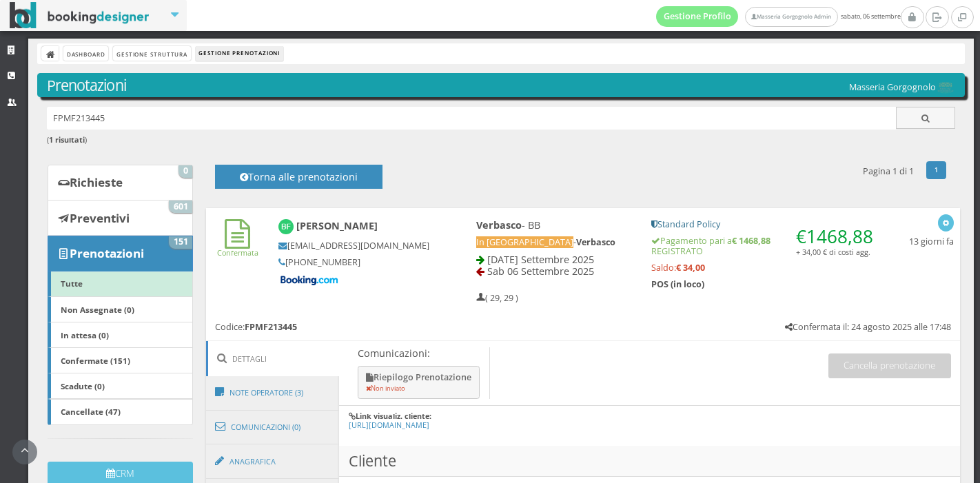 The width and height of the screenshot is (980, 483). Describe the element at coordinates (97, 309) in the screenshot. I see `b: Non Assegnate (0)` at that location.